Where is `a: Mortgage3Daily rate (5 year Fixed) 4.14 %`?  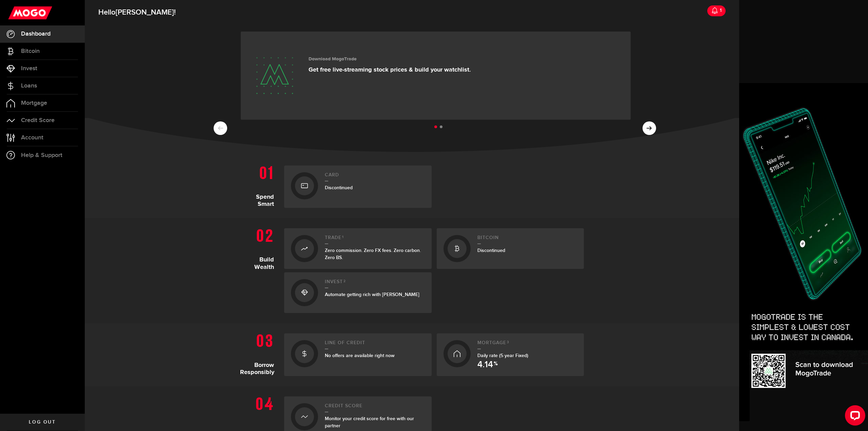 a: Mortgage3Daily rate (5 year Fixed) 4.14 % is located at coordinates (510, 355).